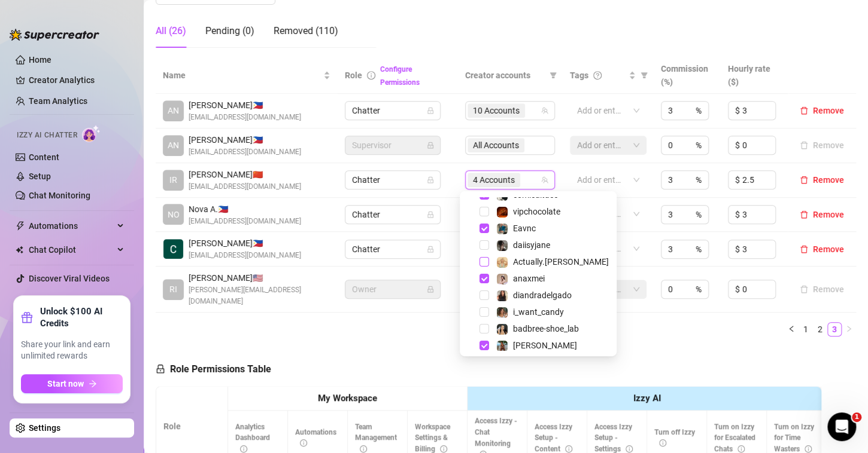 This screenshot has height=453, width=868. I want to click on a: Configure Permissions, so click(400, 76).